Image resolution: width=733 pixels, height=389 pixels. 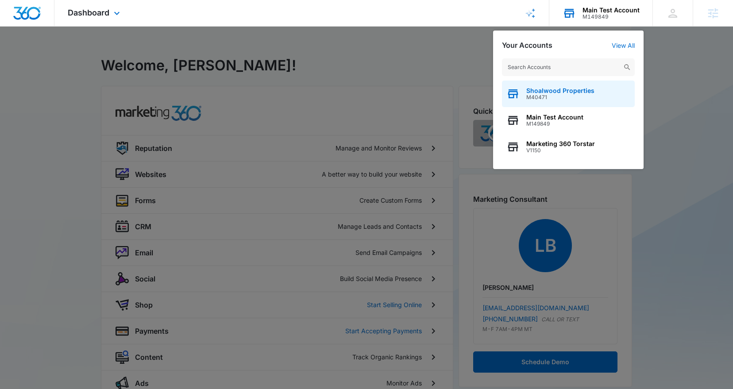 I want to click on div: account id, so click(x=611, y=17).